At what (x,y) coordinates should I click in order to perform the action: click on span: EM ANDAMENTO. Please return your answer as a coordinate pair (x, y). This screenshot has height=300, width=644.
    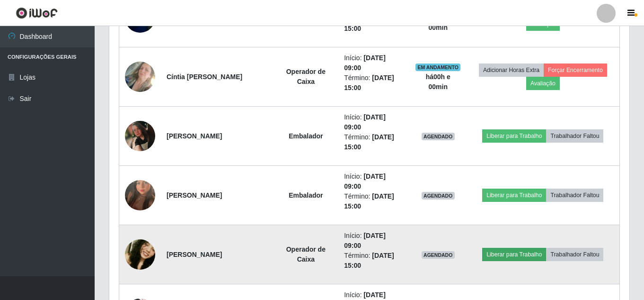
    Looking at the image, I should click on (438, 67).